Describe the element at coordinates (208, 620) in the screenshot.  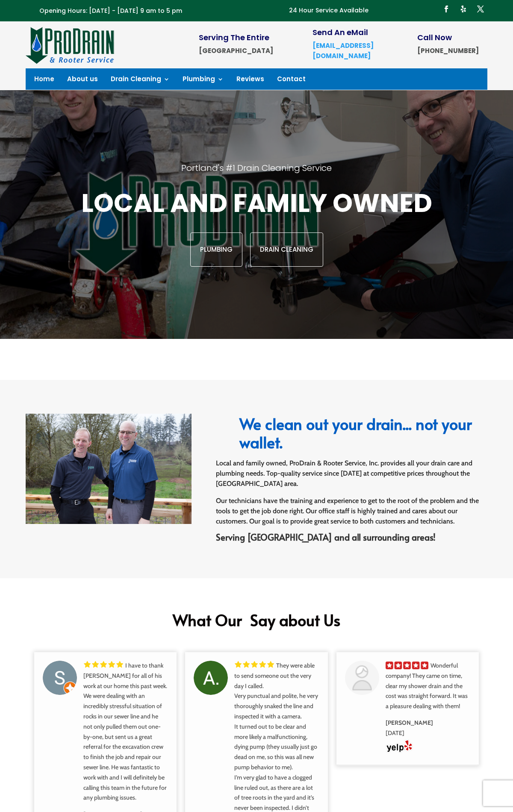
I see `span: What Our` at that location.